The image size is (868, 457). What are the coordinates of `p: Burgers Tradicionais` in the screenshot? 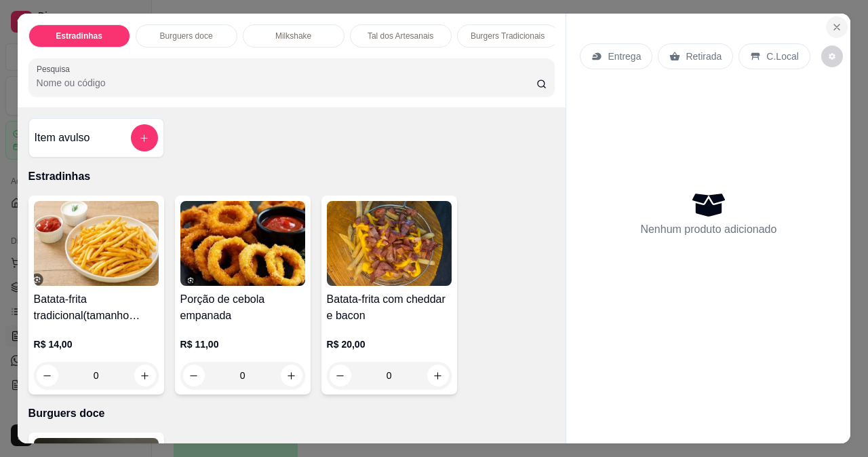 It's located at (508, 36).